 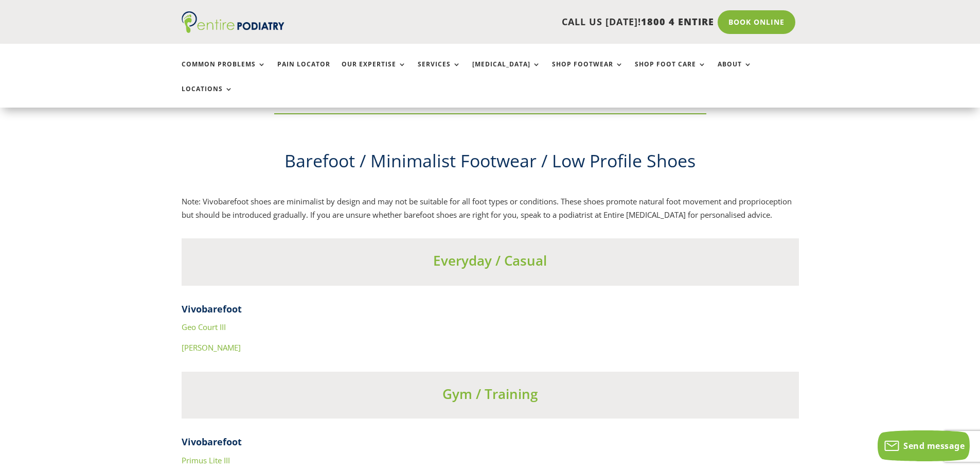 What do you see at coordinates (933, 446) in the screenshot?
I see `span: Send message` at bounding box center [933, 446].